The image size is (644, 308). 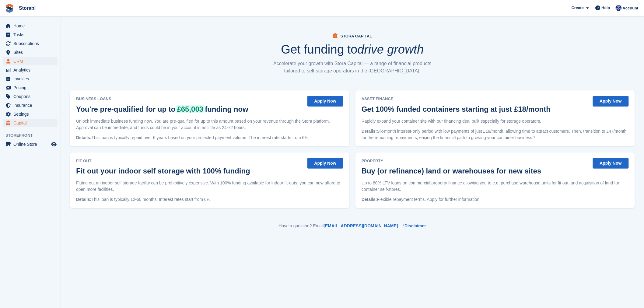 What do you see at coordinates (210, 186) in the screenshot?
I see `p: Fitting out an indoor self storage facility can be prohibitively expensive. With 100% funding ava...` at bounding box center [210, 186].